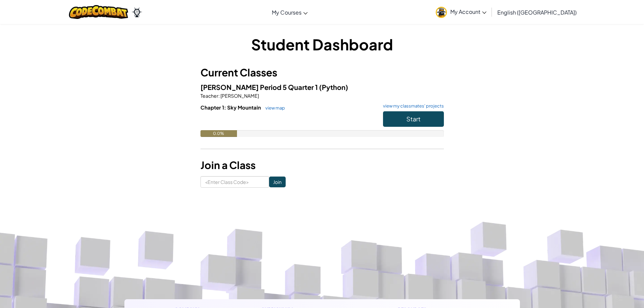  What do you see at coordinates (209, 96) in the screenshot?
I see `span: Teacher` at bounding box center [209, 96].